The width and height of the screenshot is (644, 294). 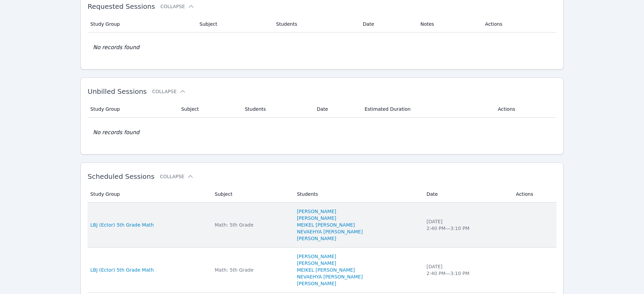 What do you see at coordinates (449, 24) in the screenshot?
I see `th: Notes` at bounding box center [449, 24].